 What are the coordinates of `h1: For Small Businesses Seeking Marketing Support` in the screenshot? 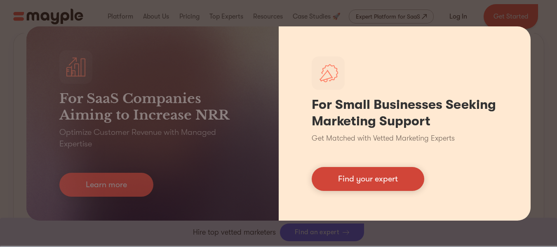 It's located at (405, 113).